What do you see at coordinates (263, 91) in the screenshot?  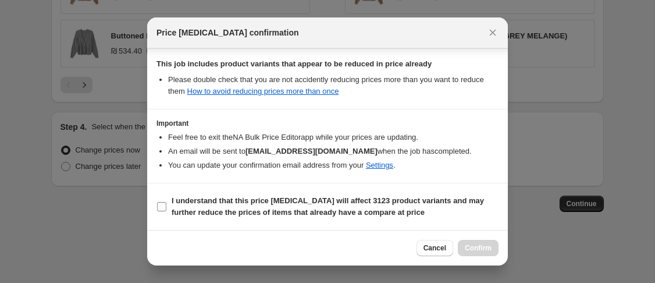 I see `a: How to avoid reducing prices more than once` at bounding box center [263, 91].